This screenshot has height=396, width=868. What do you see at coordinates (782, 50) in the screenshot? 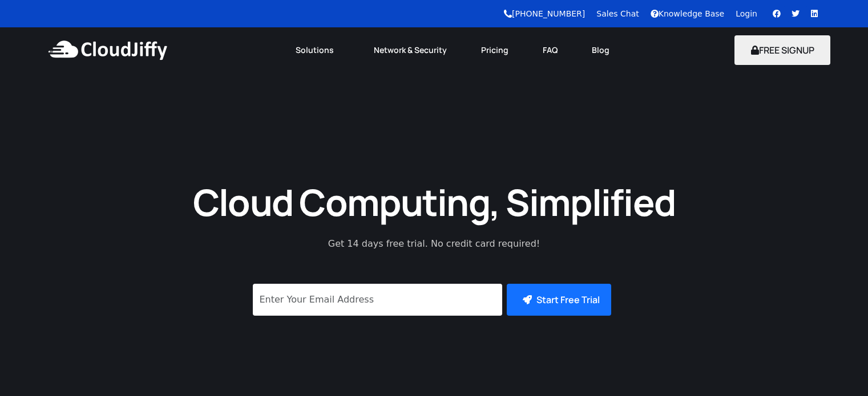
I see `a: FREE SIGNUP` at bounding box center [782, 50].